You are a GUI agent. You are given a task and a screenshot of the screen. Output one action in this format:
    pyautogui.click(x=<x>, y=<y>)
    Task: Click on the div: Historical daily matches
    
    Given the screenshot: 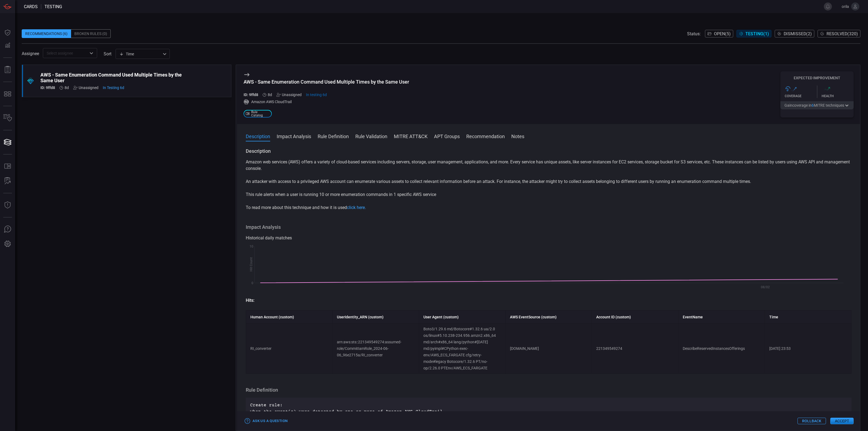 What is the action you would take?
    pyautogui.click(x=548, y=238)
    